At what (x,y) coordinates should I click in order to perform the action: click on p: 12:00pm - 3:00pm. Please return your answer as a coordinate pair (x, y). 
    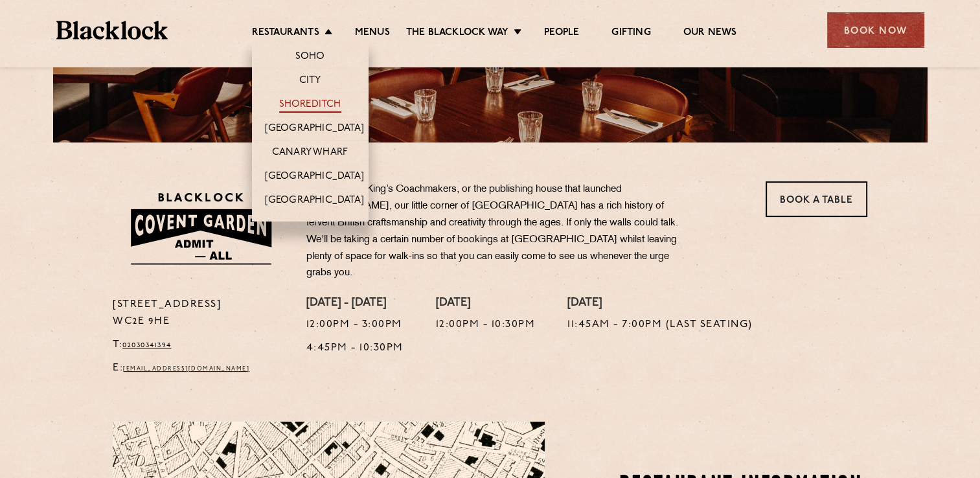
    Looking at the image, I should click on (355, 325).